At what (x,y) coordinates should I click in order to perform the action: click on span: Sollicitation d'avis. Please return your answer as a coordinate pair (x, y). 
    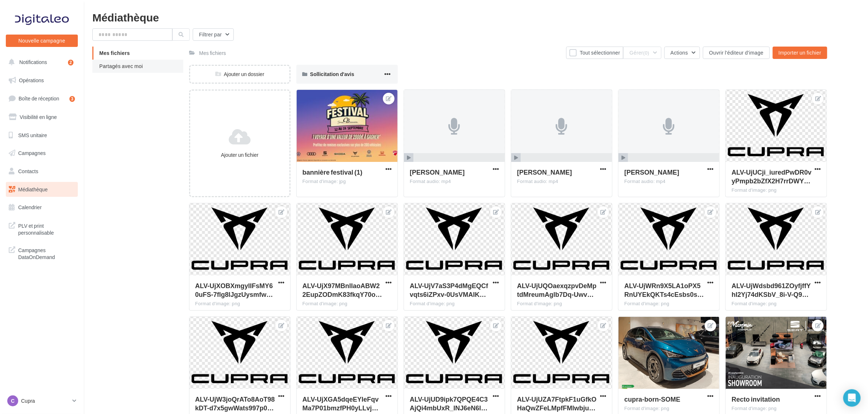
    Looking at the image, I should click on (332, 74).